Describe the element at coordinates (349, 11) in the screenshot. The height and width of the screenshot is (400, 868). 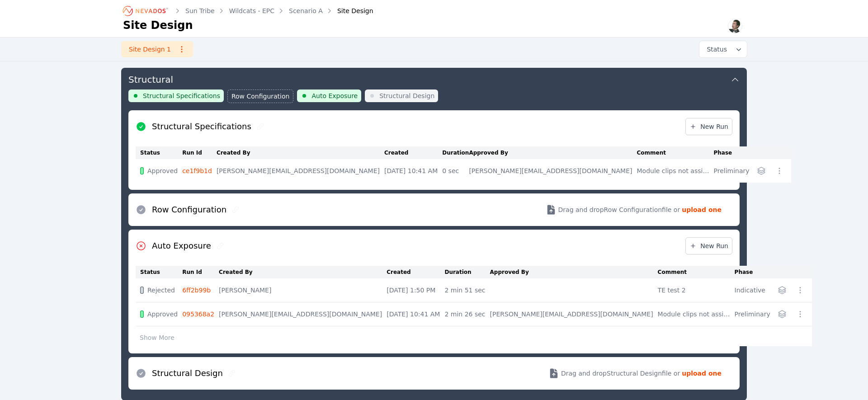
I see `div: Site Design` at that location.